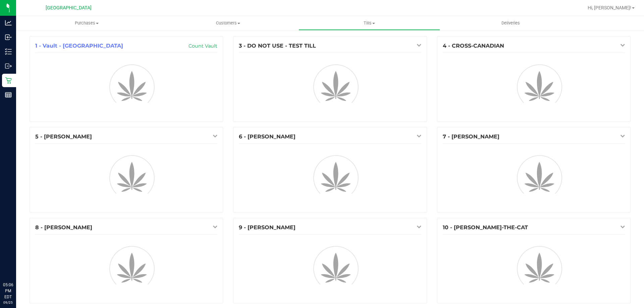  I want to click on a: Purchases, so click(87, 23).